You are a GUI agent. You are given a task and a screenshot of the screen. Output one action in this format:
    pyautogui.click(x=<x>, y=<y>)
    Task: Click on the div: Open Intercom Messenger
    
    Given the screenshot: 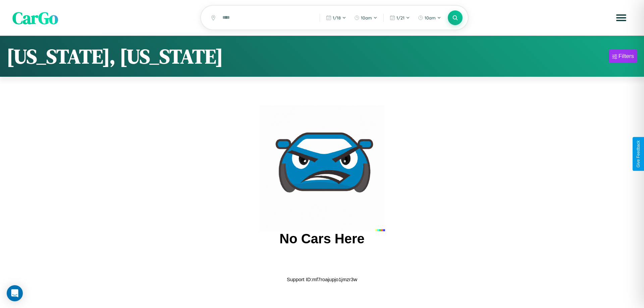 What is the action you would take?
    pyautogui.click(x=15, y=293)
    